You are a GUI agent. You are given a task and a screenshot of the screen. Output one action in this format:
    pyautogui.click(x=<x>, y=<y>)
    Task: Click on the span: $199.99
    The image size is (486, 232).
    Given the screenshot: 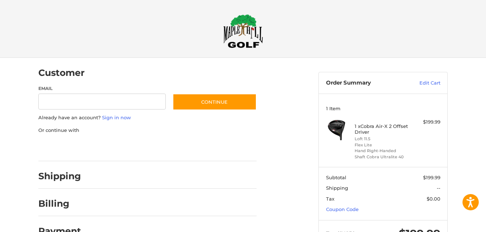 What is the action you would take?
    pyautogui.click(x=431, y=178)
    